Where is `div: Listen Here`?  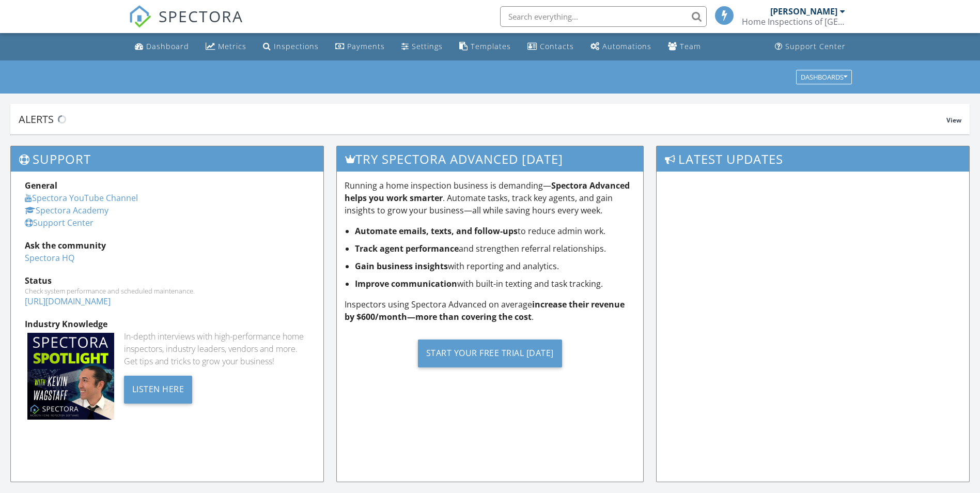 div: Listen Here is located at coordinates (158, 390).